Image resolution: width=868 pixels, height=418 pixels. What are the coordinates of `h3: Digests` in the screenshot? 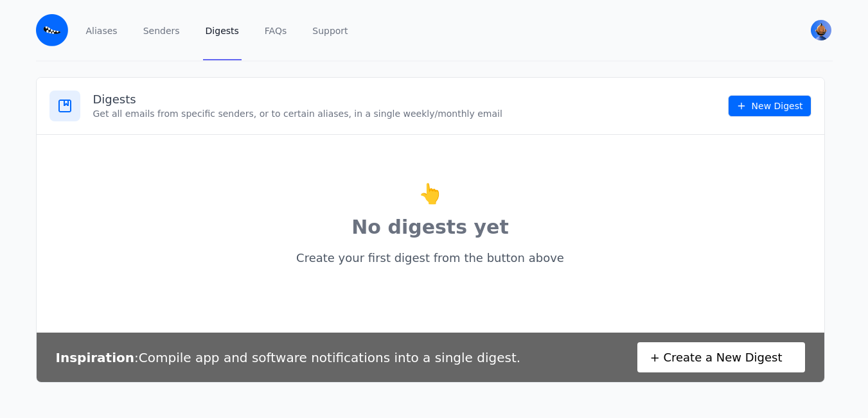 It's located at (411, 100).